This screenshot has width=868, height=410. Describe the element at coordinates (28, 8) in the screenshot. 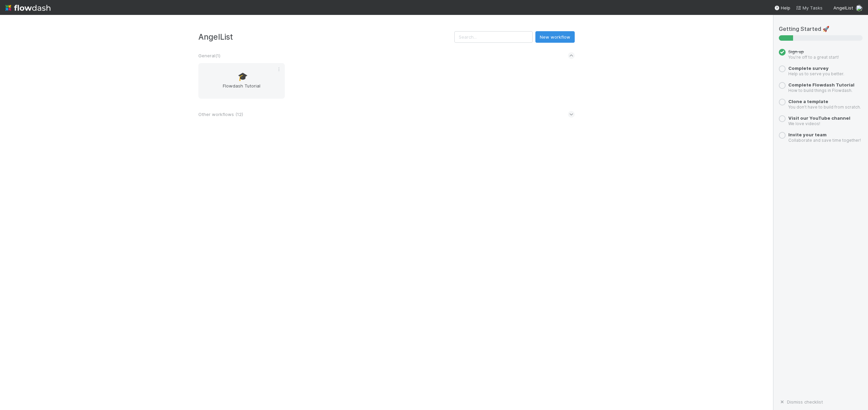

I see `img: logo-inverted-e16ddd16eac7371096b0.svg` at that location.